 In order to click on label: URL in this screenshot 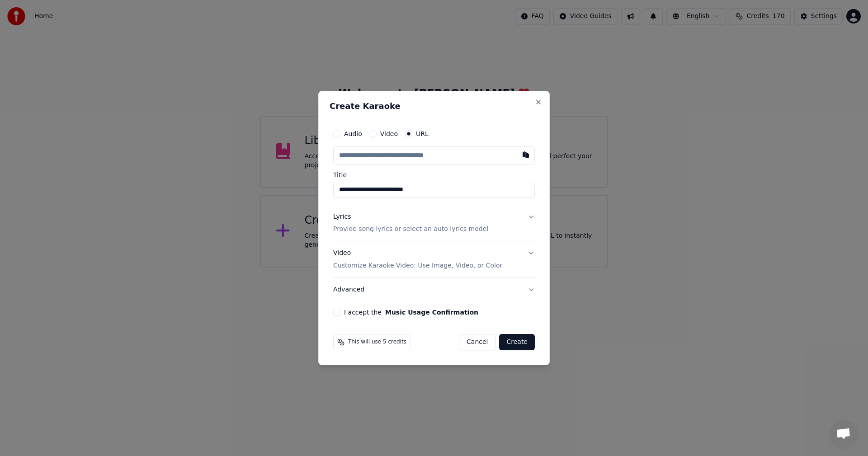, I will do `click(422, 134)`.